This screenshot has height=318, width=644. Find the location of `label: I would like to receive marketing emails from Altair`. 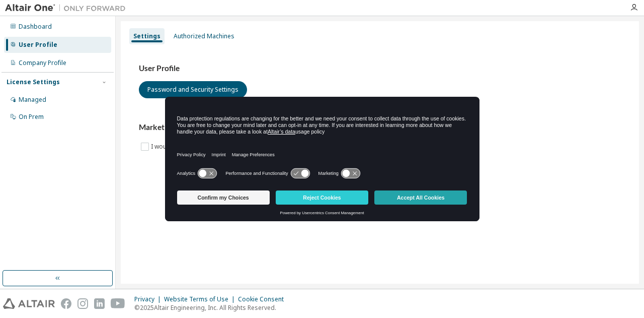

label: I would like to receive marketing emails from Altair is located at coordinates (225, 147).